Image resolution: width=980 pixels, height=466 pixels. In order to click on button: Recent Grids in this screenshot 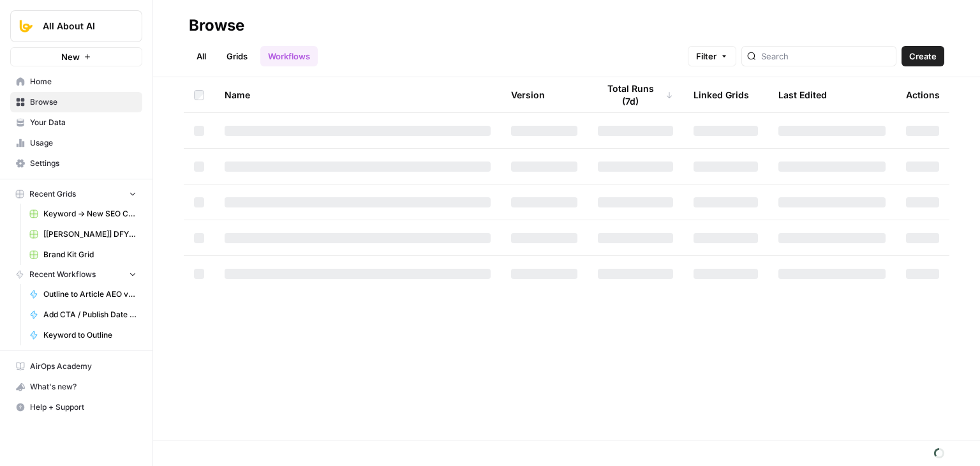, I will do `click(76, 194)`.